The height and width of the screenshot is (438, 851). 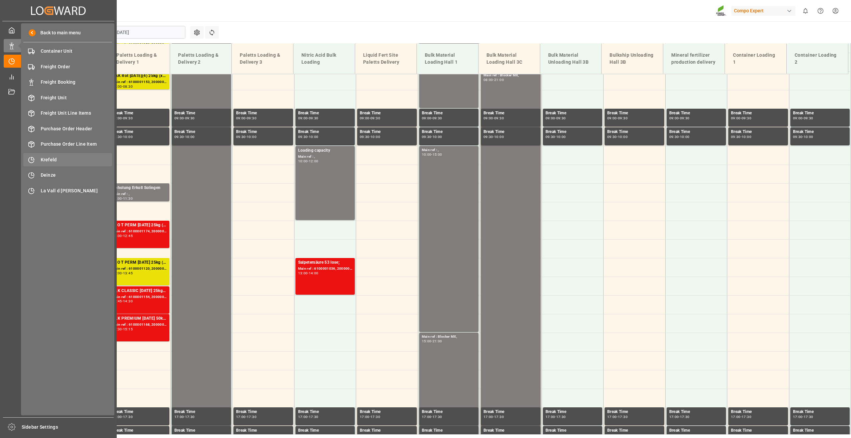 I want to click on a: Purchase Order Header, so click(x=68, y=128).